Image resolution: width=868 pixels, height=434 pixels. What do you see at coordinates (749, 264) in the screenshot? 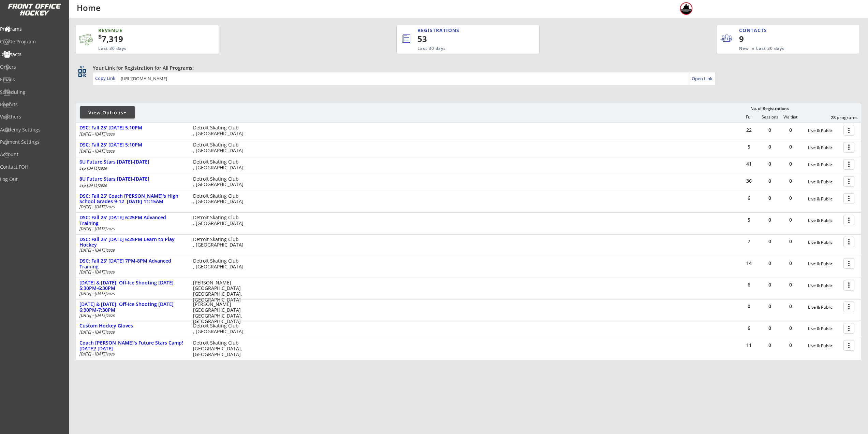
I see `div: 14` at bounding box center [749, 264].